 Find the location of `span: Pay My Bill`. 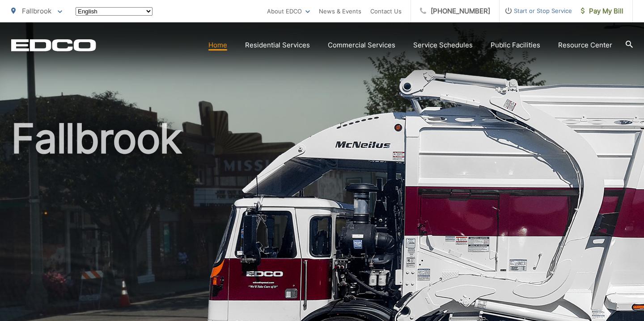

span: Pay My Bill is located at coordinates (602, 11).